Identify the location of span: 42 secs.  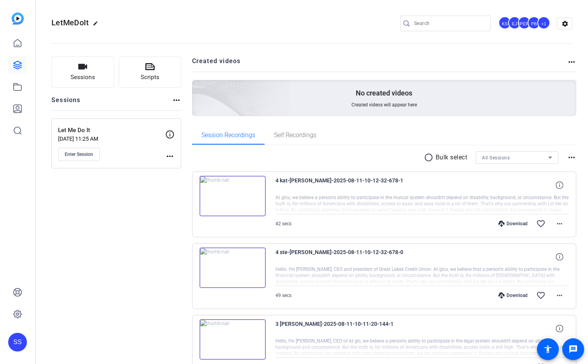
(283, 224).